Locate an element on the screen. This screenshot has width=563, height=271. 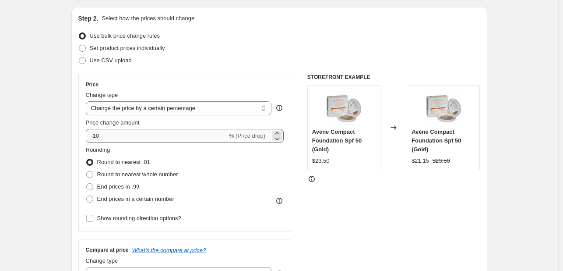
span: End prices in .99 is located at coordinates (118, 186).